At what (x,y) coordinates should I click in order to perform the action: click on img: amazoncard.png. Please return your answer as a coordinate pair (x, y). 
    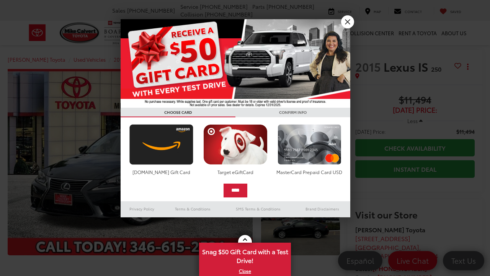
    Looking at the image, I should click on (161, 144).